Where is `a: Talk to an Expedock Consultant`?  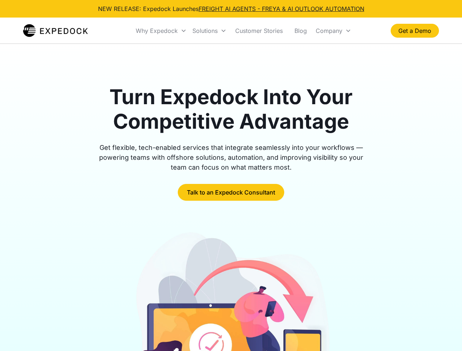
a: Talk to an Expedock Consultant is located at coordinates (231, 192).